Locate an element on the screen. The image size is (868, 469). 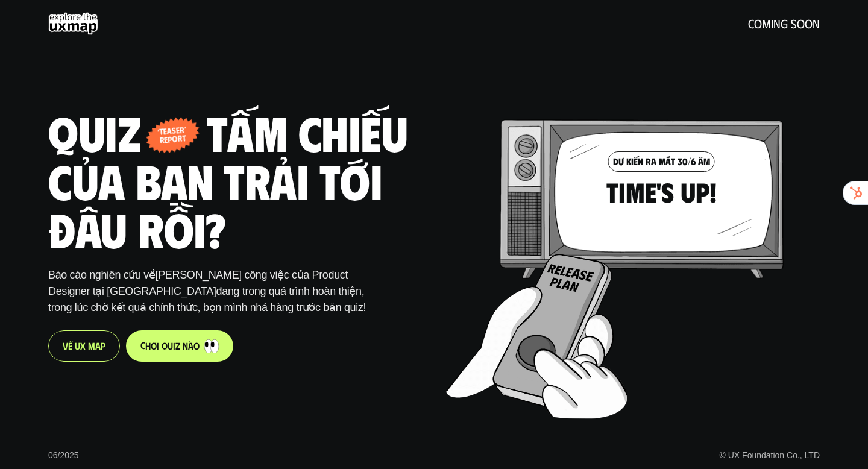
span: M is located at coordinates (92, 346).